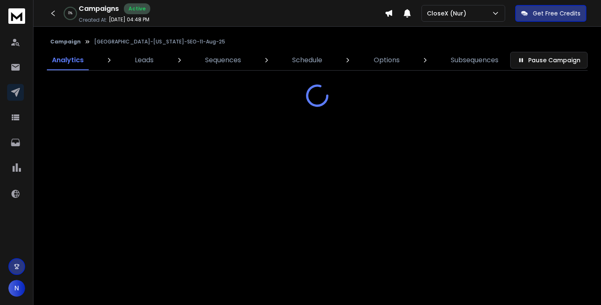 The image size is (601, 305). What do you see at coordinates (387, 60) in the screenshot?
I see `a: Options` at bounding box center [387, 60].